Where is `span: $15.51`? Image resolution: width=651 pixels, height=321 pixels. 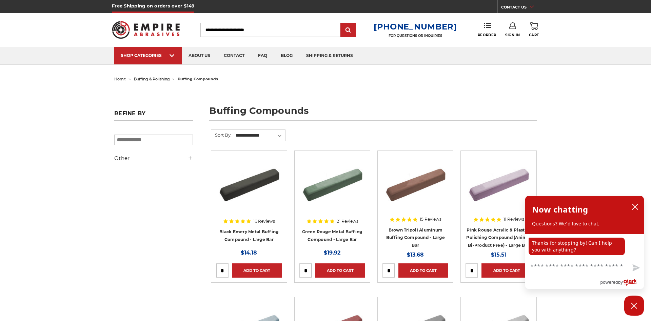
span: $15.51 is located at coordinates (499, 255).